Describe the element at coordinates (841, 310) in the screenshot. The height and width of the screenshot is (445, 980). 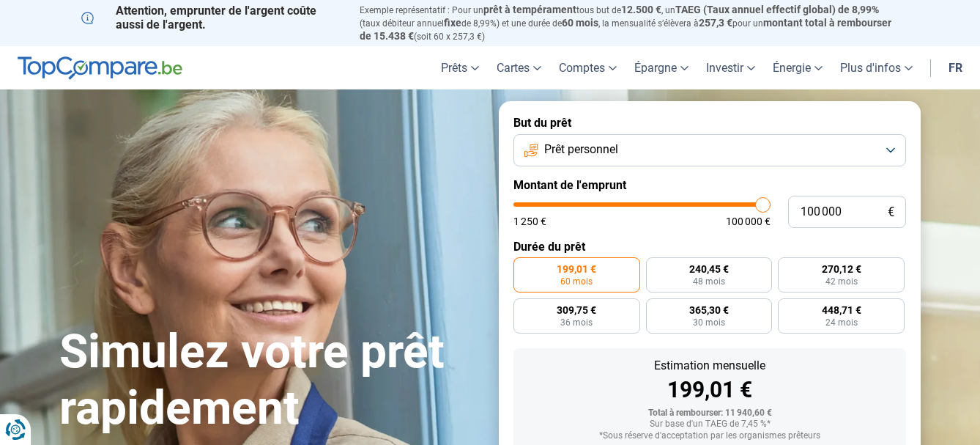
I see `span: 448,71 €` at that location.